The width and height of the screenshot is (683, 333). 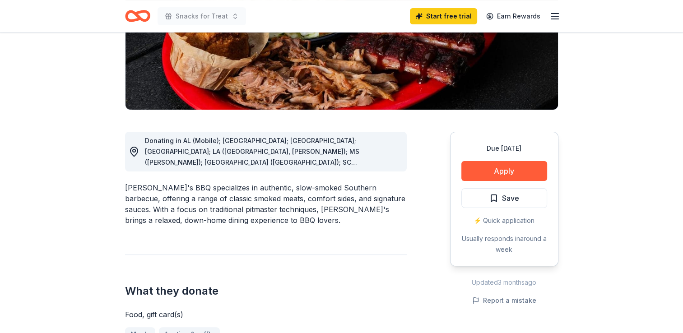 What do you see at coordinates (443, 16) in the screenshot?
I see `a: Start free trial` at bounding box center [443, 16].